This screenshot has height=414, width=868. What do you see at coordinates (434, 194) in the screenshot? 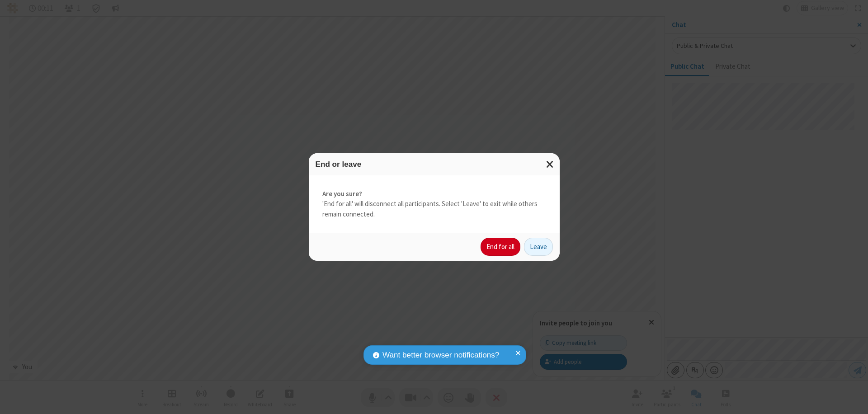
I see `strong: Are you sure?` at bounding box center [434, 194].